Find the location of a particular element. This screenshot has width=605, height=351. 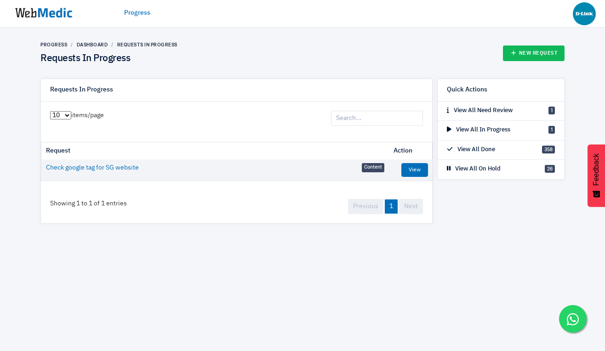

nav: breadcrumb is located at coordinates (109, 45).